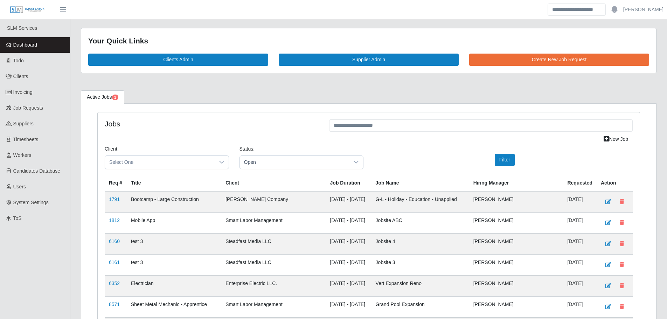 The image size is (667, 319). What do you see at coordinates (18, 218) in the screenshot?
I see `span: ToS` at bounding box center [18, 218].